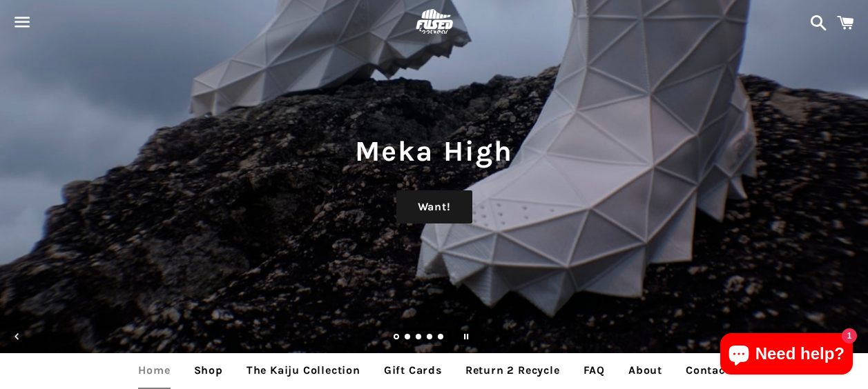  What do you see at coordinates (430, 338) in the screenshot?
I see `a: Load slide 4` at bounding box center [430, 338].